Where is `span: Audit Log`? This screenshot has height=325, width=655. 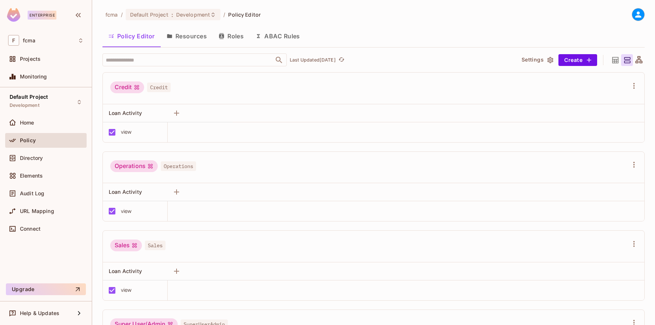
span: Audit Log is located at coordinates (32, 194).